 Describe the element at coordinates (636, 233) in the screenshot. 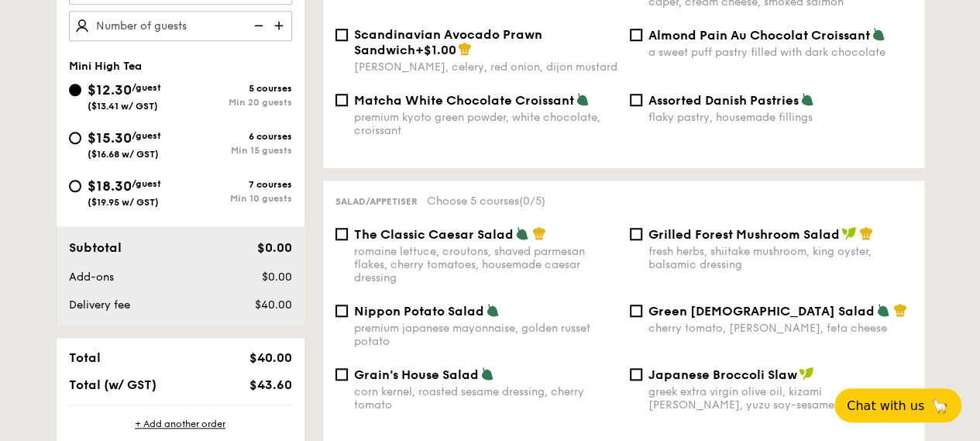

I see `input: Grilled Forest Mushroom Saladfresh herbs, shiitake mushroom, king oyster, balsamic dressing` at that location.